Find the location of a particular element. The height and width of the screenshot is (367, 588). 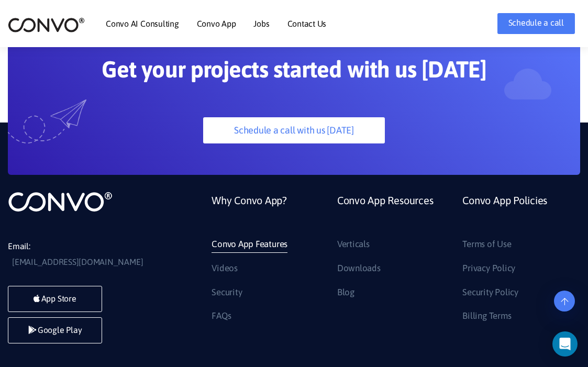

a: Convo App Features is located at coordinates (249, 244).